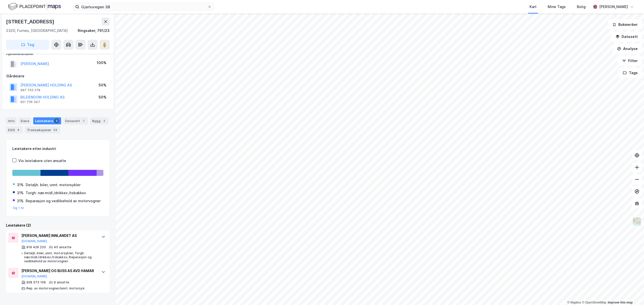 The width and height of the screenshot is (644, 305). What do you see at coordinates (55, 130) in the screenshot?
I see `div: 24` at bounding box center [55, 130].